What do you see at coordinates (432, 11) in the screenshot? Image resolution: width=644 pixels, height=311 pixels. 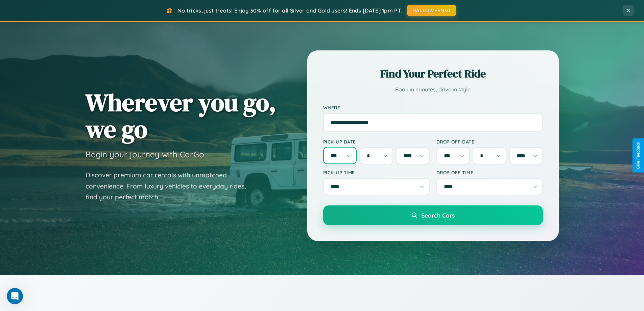 I see `button: HALLOWEEN30` at bounding box center [432, 11].